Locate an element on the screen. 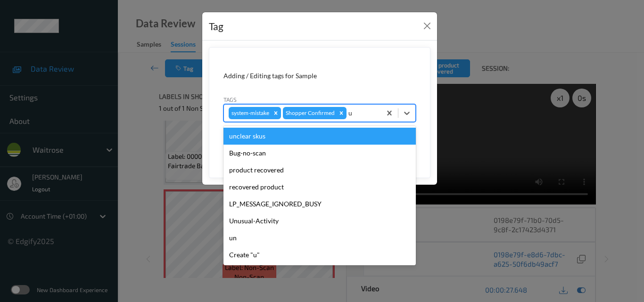 The height and width of the screenshot is (302, 644). div: un is located at coordinates (320, 238).